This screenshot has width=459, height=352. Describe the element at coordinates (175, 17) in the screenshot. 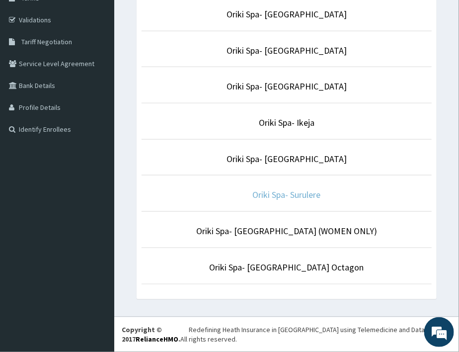

I see `div: Minimize live chat window` at that location.